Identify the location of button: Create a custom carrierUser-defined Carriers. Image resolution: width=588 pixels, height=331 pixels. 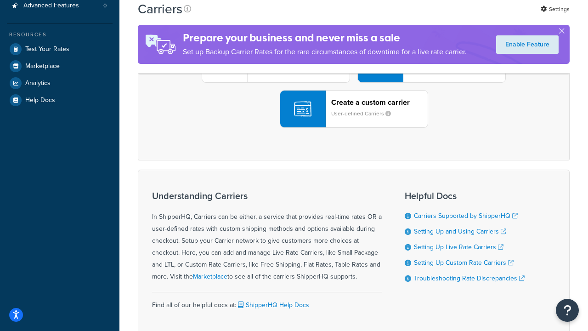
(354, 109).